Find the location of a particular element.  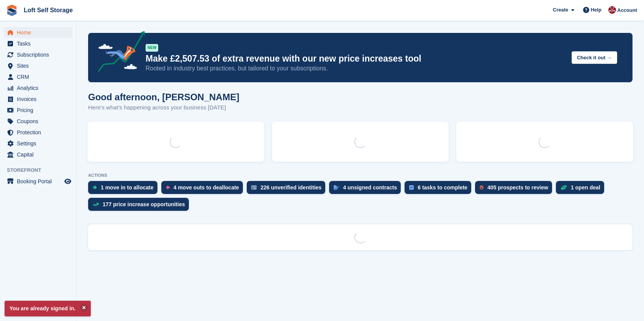

span: Home is located at coordinates (40, 33).